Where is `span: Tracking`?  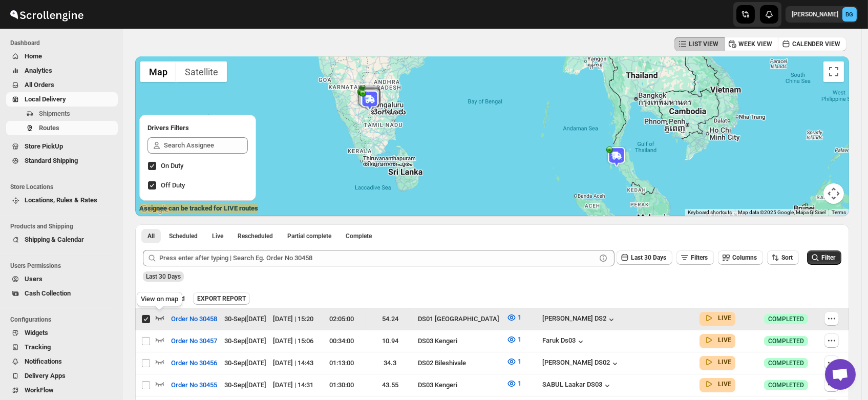 span: Tracking is located at coordinates (37, 347).